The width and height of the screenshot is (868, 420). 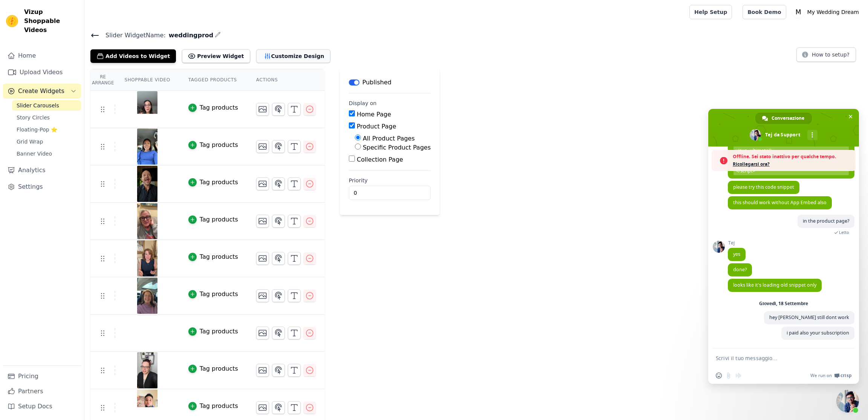 I want to click on div: Altri canali, so click(x=812, y=135).